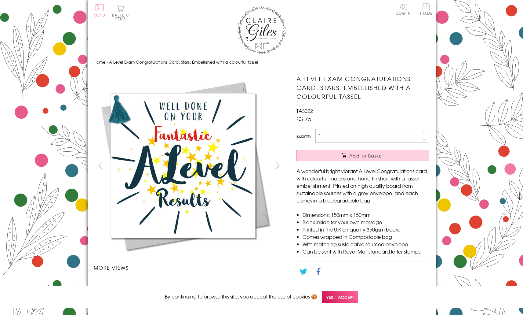  Describe the element at coordinates (100, 15) in the screenshot. I see `span: Menu` at that location.